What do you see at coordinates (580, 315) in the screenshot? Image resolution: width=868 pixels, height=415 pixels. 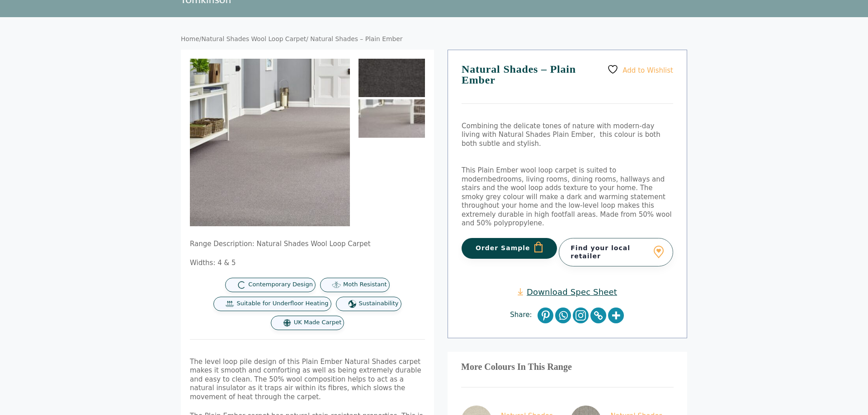 I see `a: Instagram` at bounding box center [580, 315].